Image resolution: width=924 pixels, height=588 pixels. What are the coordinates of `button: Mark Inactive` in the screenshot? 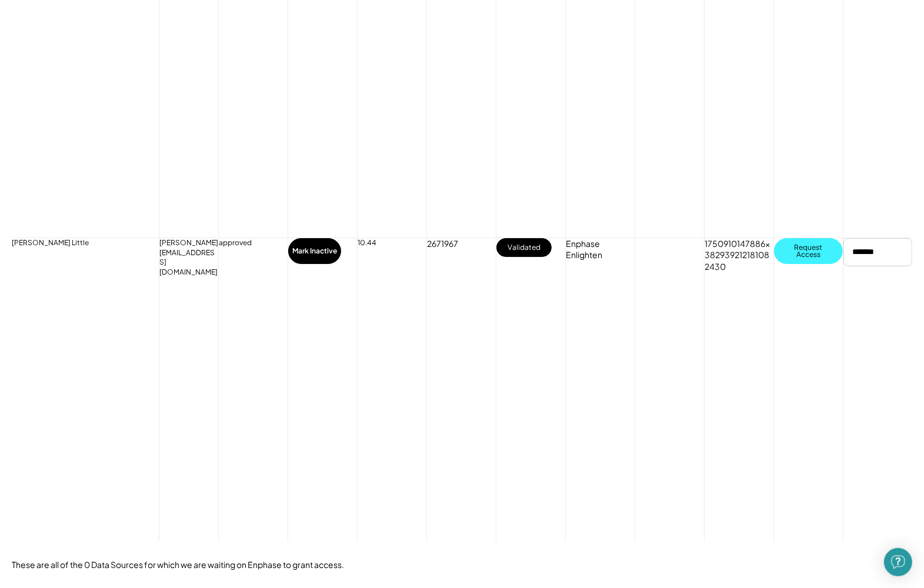 It's located at (315, 251).